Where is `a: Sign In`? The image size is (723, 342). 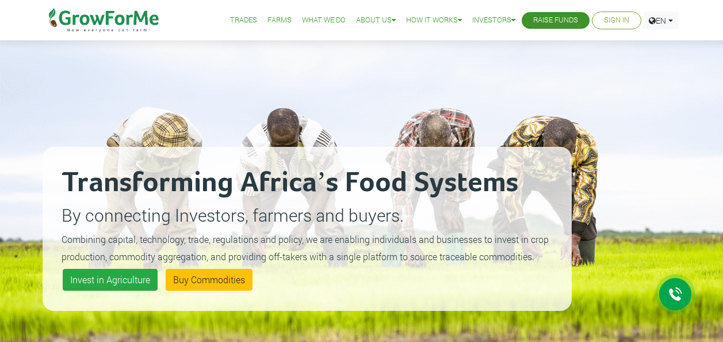 a: Sign In is located at coordinates (617, 20).